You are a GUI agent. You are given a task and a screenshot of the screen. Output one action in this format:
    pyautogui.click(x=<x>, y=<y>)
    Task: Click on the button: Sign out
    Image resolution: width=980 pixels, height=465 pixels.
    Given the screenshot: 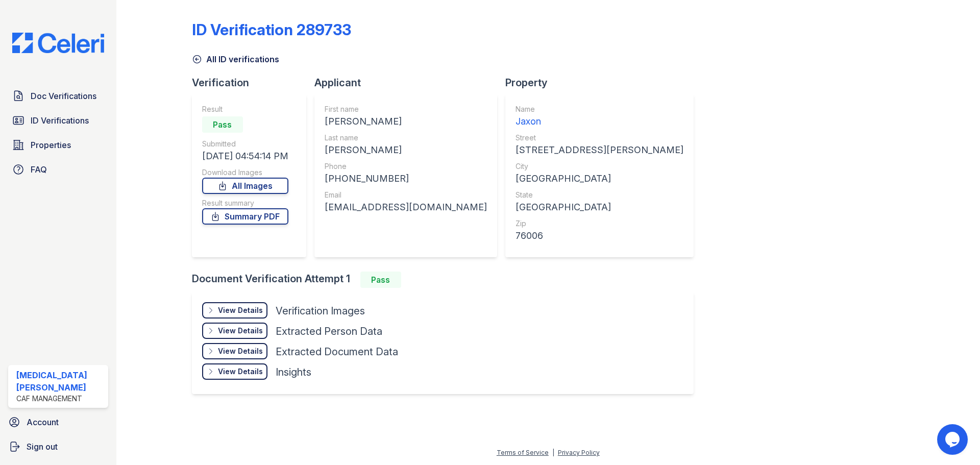 What is the action you would take?
    pyautogui.click(x=59, y=447)
    